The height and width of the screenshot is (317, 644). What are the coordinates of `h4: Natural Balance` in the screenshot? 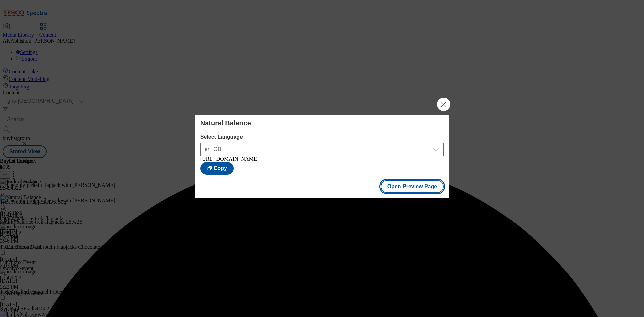 It's located at (322, 123).